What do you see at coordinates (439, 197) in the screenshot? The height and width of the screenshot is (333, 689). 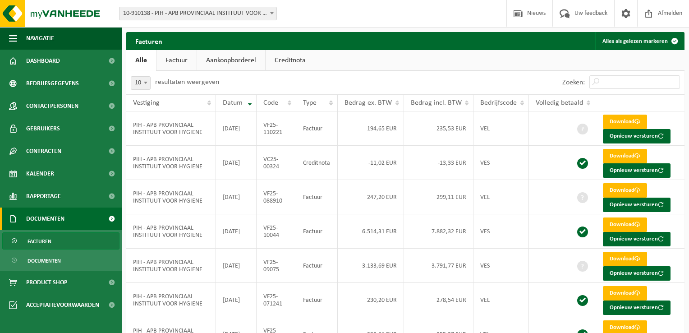 I see `td: 299,11 EUR` at bounding box center [439, 197].